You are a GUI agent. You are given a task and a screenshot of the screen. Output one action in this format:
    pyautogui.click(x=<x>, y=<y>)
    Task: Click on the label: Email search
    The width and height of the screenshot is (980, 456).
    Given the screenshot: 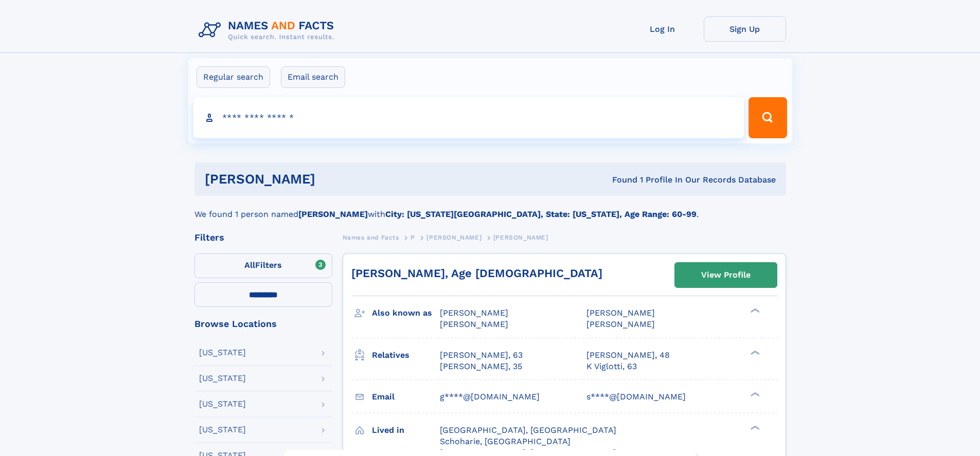 What is the action you would take?
    pyautogui.click(x=313, y=77)
    